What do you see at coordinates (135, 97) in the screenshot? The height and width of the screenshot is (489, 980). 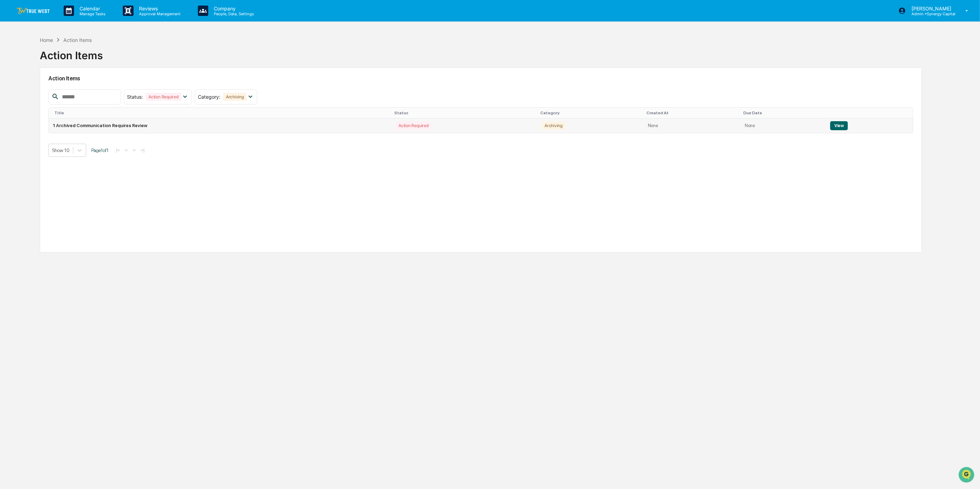 I see `span: Status :` at bounding box center [135, 97].